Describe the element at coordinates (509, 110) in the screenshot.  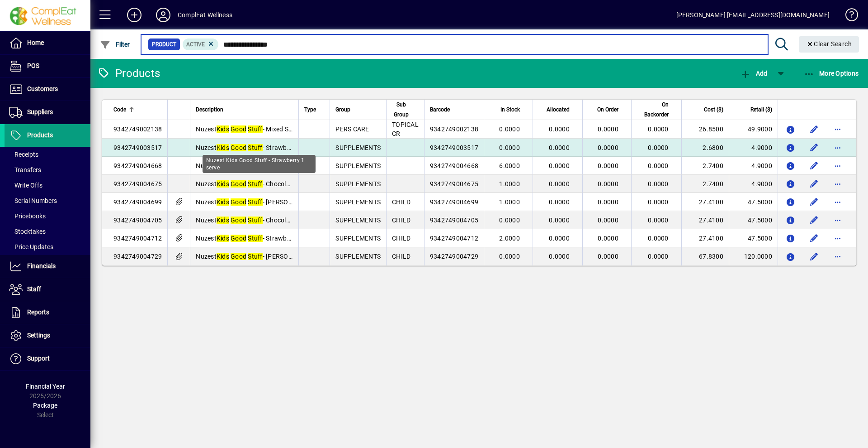
I see `div: In Stock` at that location.